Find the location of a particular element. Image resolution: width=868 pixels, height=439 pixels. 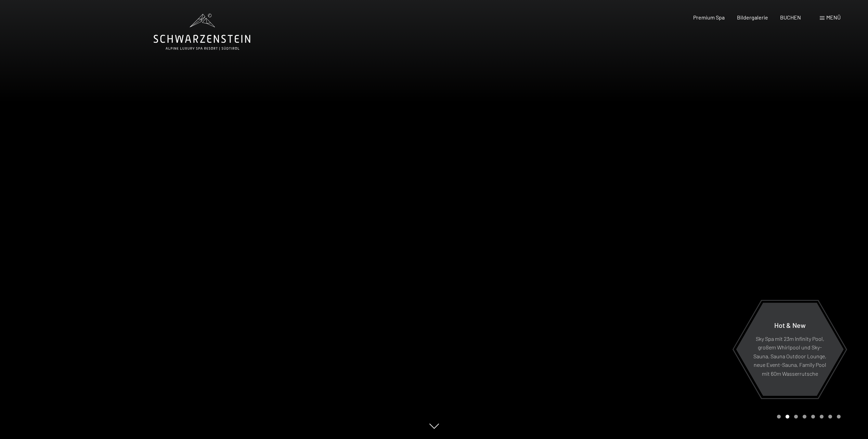

a: Premium Spa is located at coordinates (709, 17).